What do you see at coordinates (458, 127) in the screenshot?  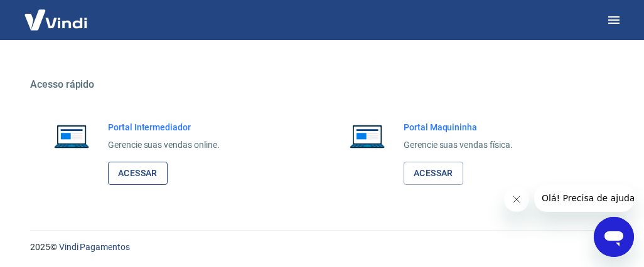 I see `h6: Portal Maquininha` at bounding box center [458, 127].